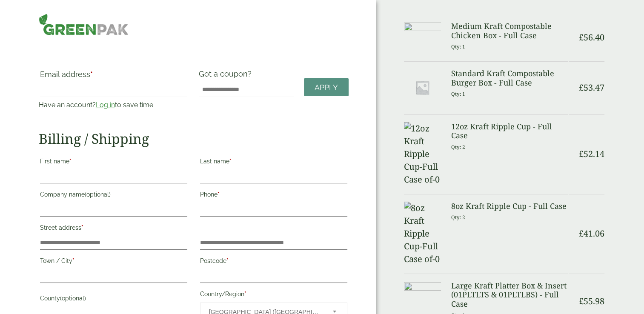 The height and width of the screenshot is (314, 644). Describe the element at coordinates (114, 76) in the screenshot. I see `label: Email address` at that location.